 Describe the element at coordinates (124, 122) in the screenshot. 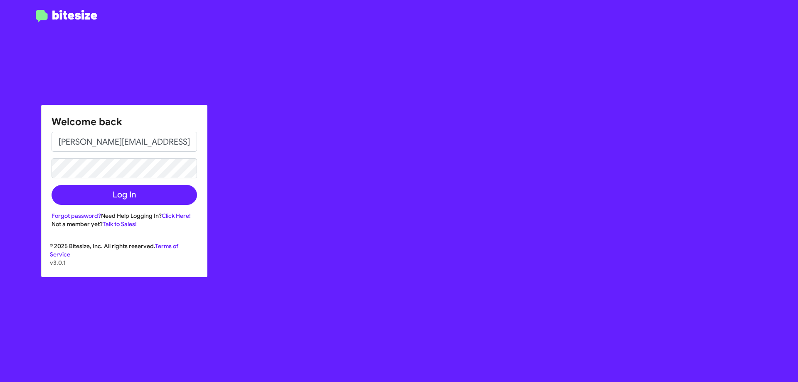

I see `h1: Welcome back` at that location.